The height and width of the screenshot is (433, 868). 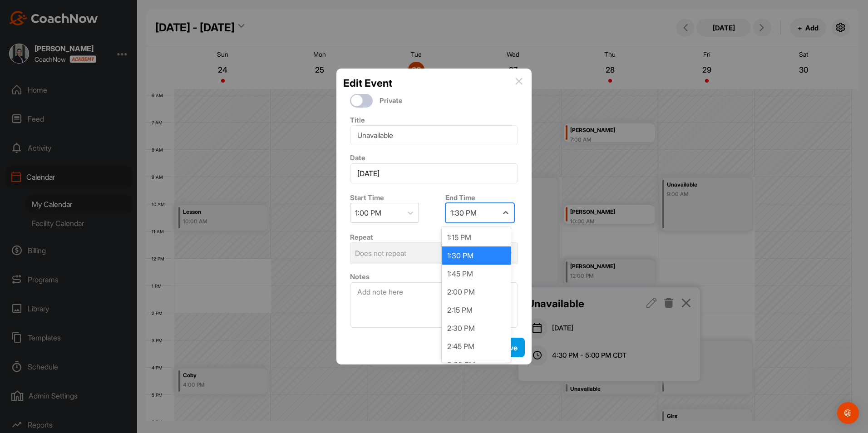 What do you see at coordinates (358, 157) in the screenshot?
I see `label: Date` at bounding box center [358, 157].